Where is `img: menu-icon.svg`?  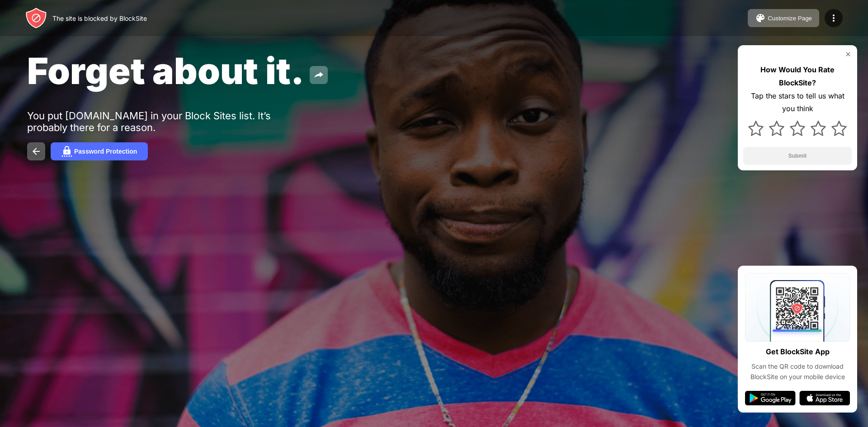
img: menu-icon.svg is located at coordinates (834, 18).